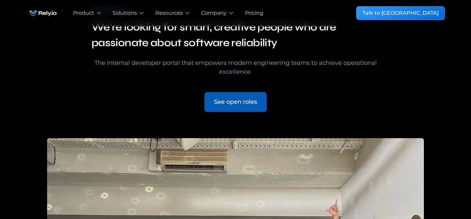  Describe the element at coordinates (43, 13) in the screenshot. I see `img: Rely.io logo` at that location.